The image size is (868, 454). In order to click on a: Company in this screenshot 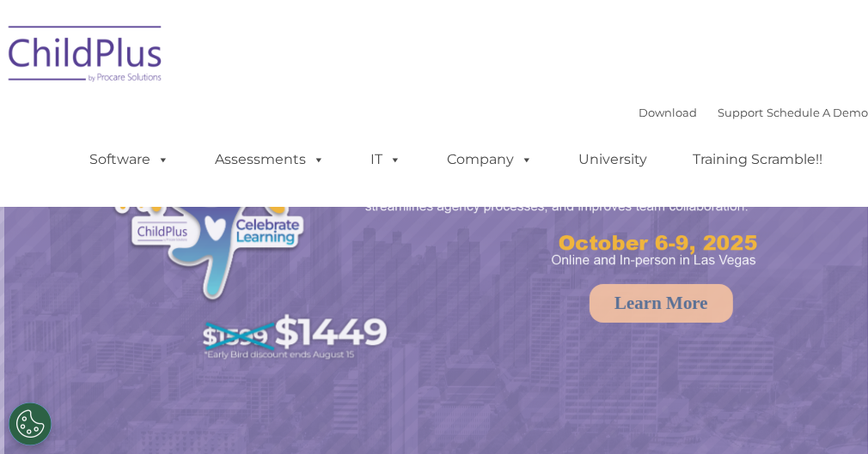, I will do `click(490, 160)`.